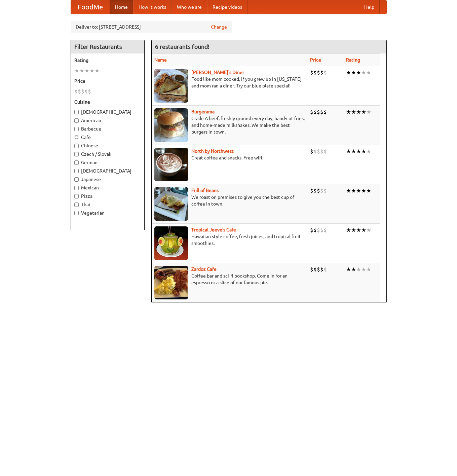 The width and height of the screenshot is (457, 476). Describe the element at coordinates (77, 213) in the screenshot. I see `input: Vegetarian` at that location.